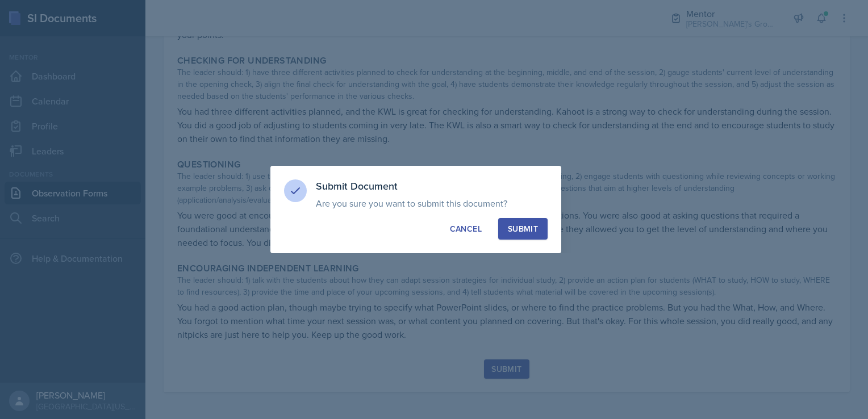 This screenshot has width=868, height=419. I want to click on button: Cancel, so click(466, 229).